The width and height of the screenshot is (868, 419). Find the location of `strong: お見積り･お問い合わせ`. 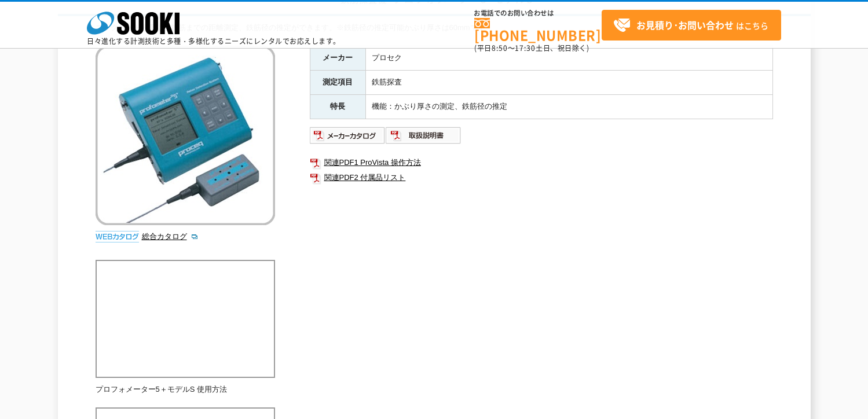

strong: お見積り･お問い合わせ is located at coordinates (685, 25).